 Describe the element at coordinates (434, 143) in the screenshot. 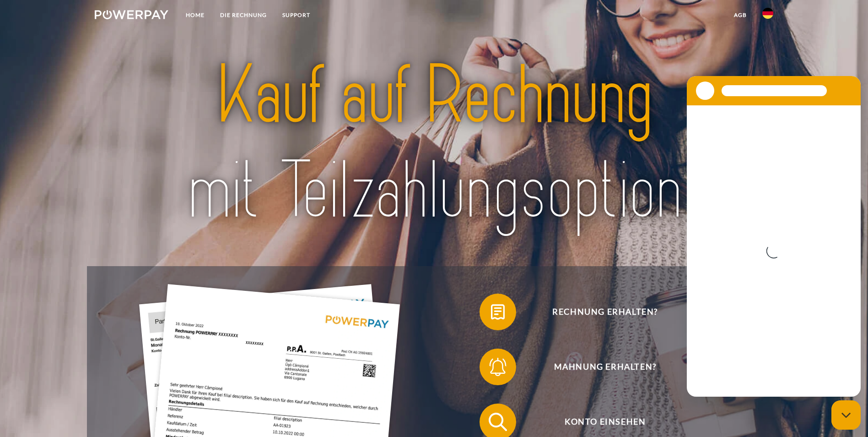

I see `img: title-powerpay_de.svg` at that location.